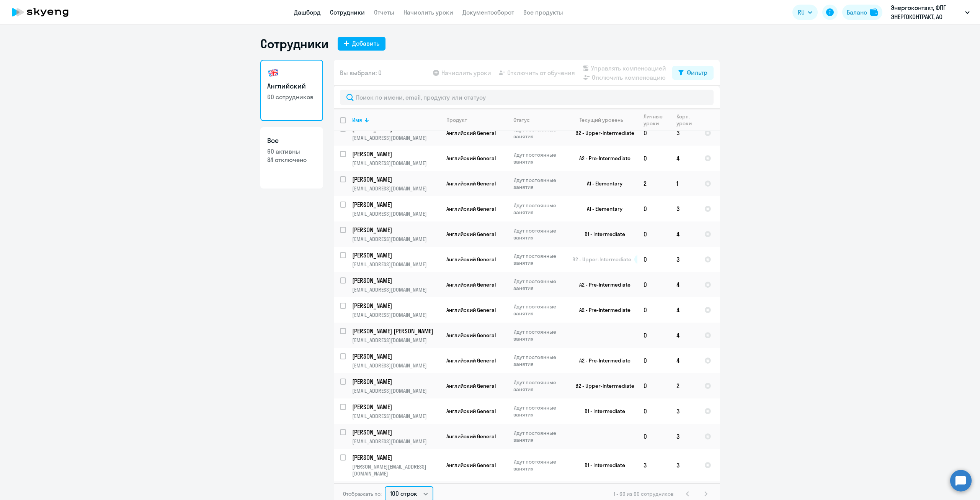 The image size is (980, 500). Describe the element at coordinates (602, 119) in the screenshot. I see `div: Текущий уровень` at that location.